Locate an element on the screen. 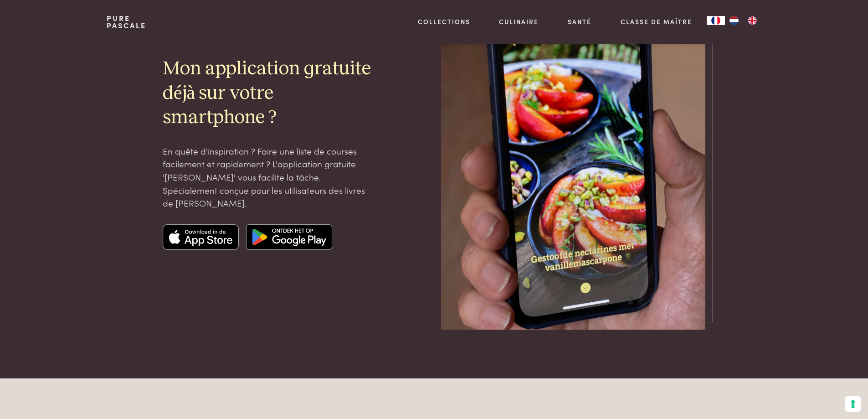 This screenshot has width=868, height=419. h2: Mon application gratuite déjà sur votre smartphone ? is located at coordinates (267, 93).